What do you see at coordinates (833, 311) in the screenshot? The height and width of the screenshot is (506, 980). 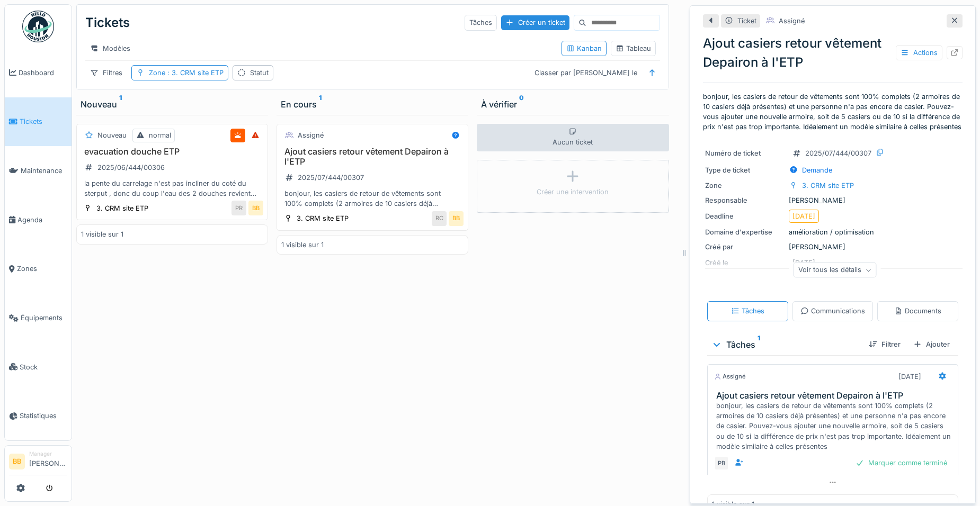 I see `div: Communications` at bounding box center [833, 311].